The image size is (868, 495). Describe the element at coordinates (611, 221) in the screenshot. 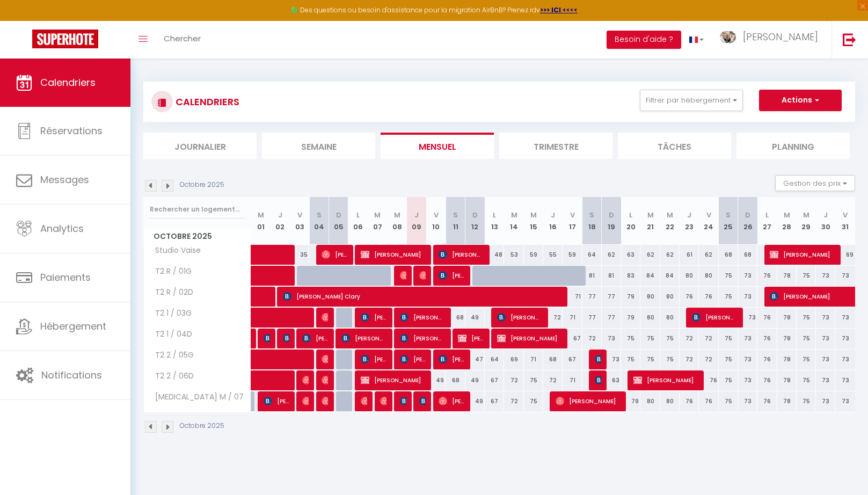

I see `th: 19` at that location.